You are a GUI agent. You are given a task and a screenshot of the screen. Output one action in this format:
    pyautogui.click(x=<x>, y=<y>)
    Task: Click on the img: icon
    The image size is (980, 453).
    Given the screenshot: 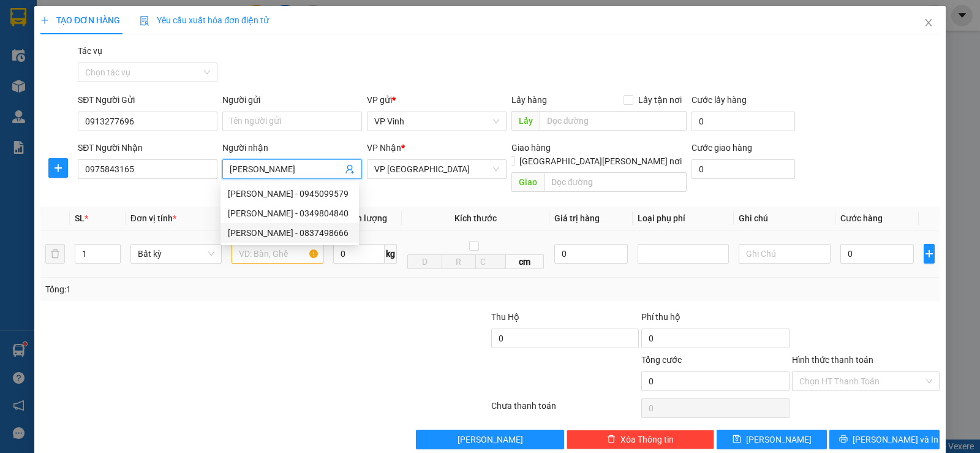 What is the action you would take?
    pyautogui.click(x=145, y=21)
    